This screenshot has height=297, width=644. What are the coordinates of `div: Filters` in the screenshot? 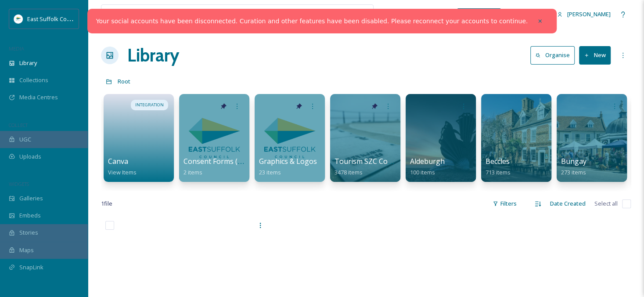 It's located at (504, 203).